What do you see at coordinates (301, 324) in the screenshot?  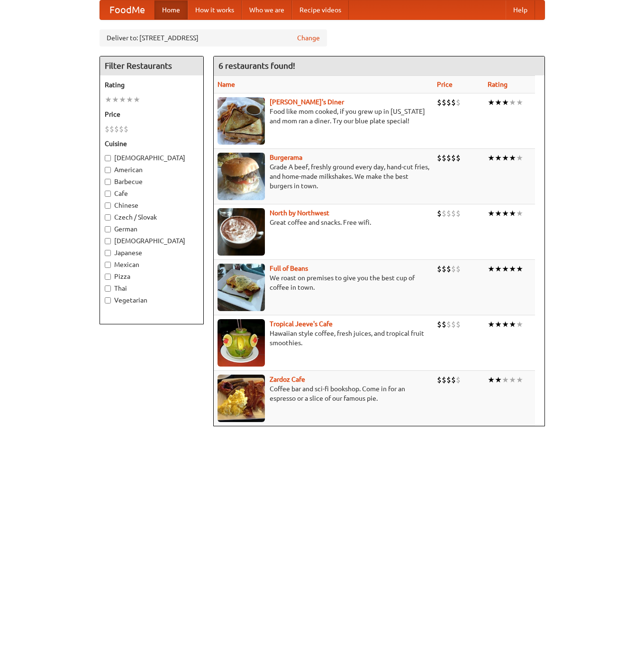 I see `b: Tropical Jeeve's Cafe` at bounding box center [301, 324].